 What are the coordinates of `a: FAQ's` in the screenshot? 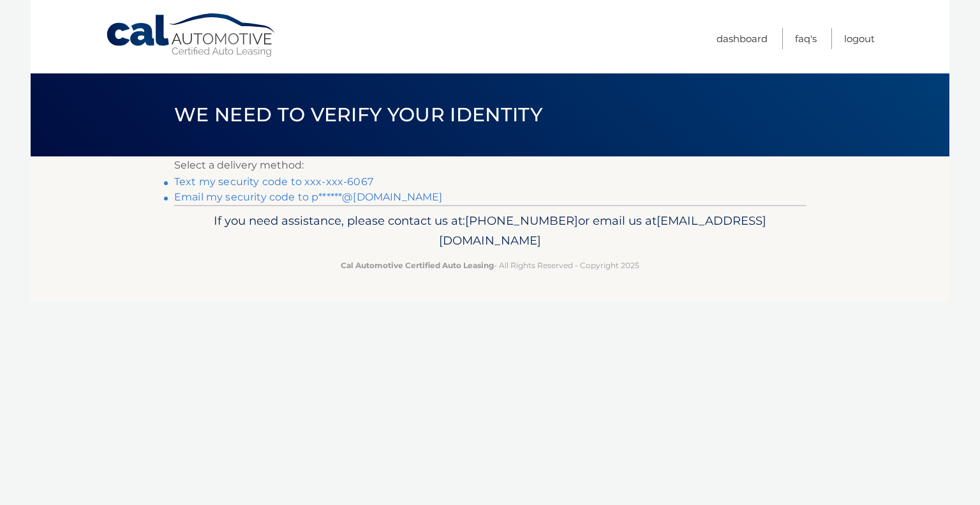 It's located at (805, 39).